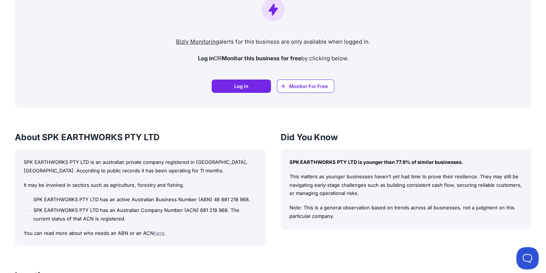 This screenshot has width=546, height=273. I want to click on p: This matters as younger businesses haven’t yet had time to prove their resilience. They may still..., so click(406, 185).